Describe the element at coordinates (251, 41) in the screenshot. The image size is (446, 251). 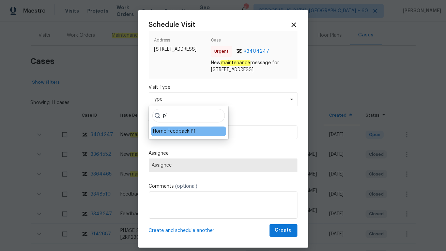
I see `span: Case` at that location.